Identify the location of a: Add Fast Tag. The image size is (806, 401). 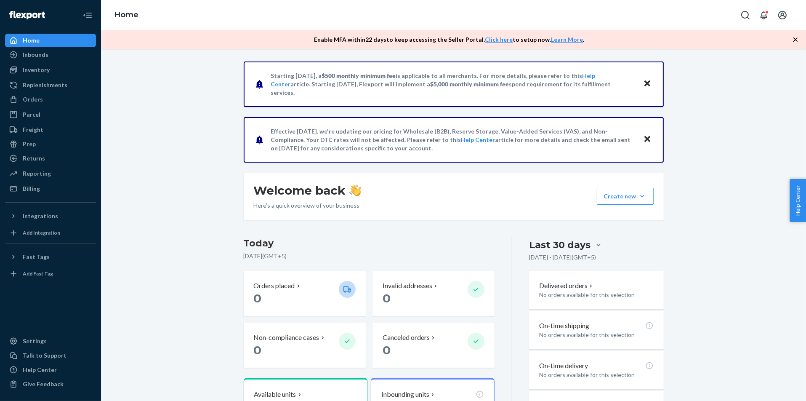
(50, 273).